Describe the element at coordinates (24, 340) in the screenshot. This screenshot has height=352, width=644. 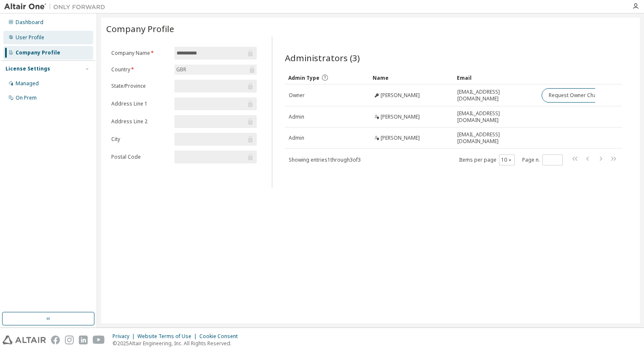
I see `img: altair_logo.svg` at that location.